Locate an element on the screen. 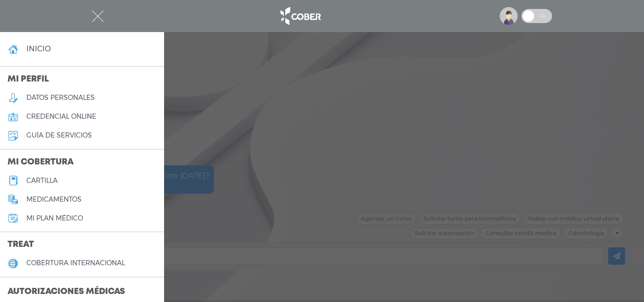 The height and width of the screenshot is (302, 644). h4: inicio is located at coordinates (39, 48).